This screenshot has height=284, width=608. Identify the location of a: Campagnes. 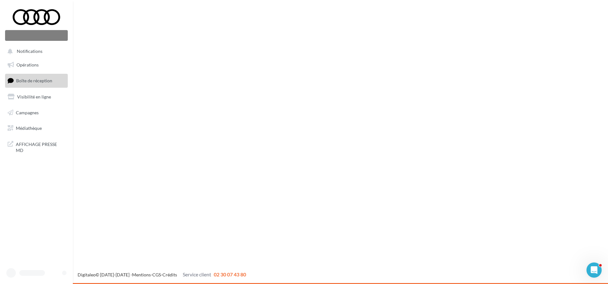
(36, 113).